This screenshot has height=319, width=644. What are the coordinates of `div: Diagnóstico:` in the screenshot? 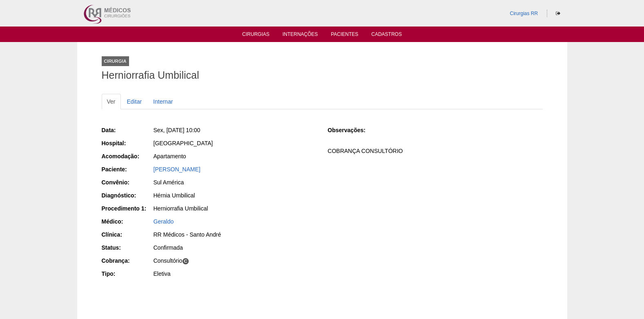 It's located at (127, 196).